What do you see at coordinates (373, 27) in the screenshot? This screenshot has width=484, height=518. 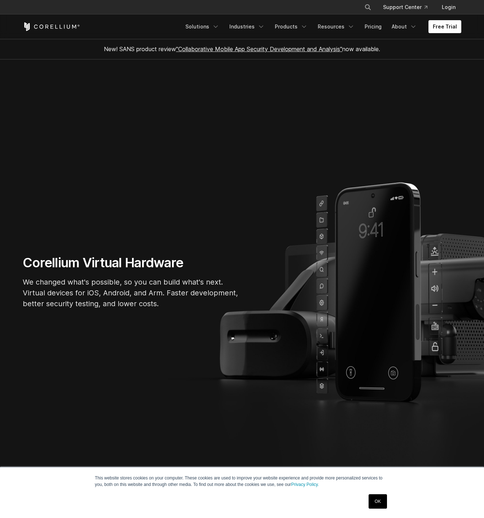 I see `a: Pricing` at bounding box center [373, 27].